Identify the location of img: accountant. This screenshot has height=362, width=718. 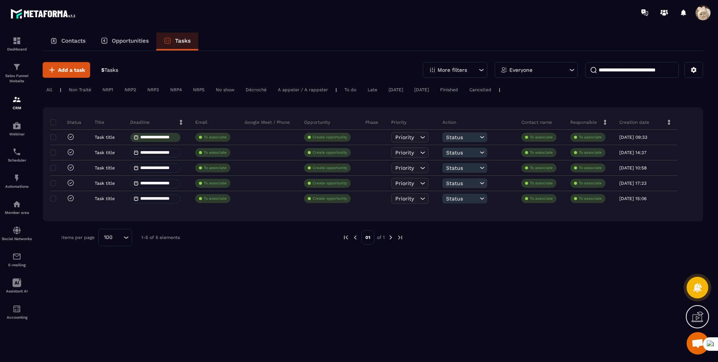
(17, 309).